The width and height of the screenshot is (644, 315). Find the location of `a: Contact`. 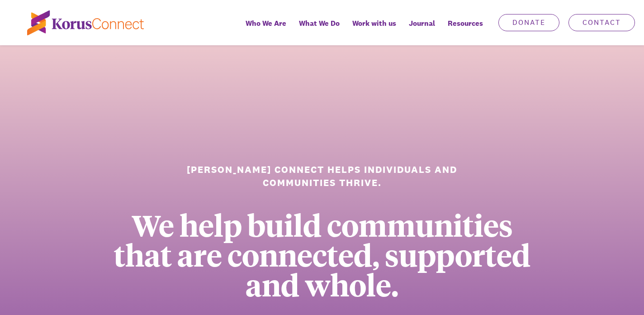

a: Contact is located at coordinates (602, 23).